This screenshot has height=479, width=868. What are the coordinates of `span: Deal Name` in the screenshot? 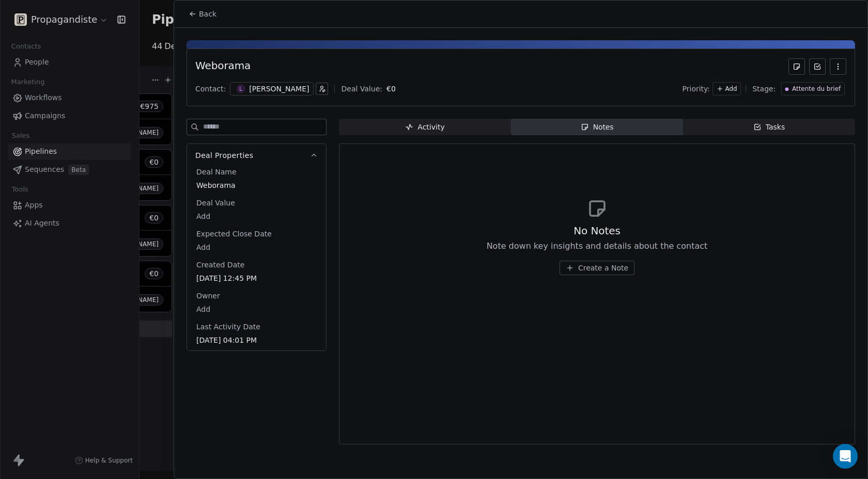 It's located at (217, 172).